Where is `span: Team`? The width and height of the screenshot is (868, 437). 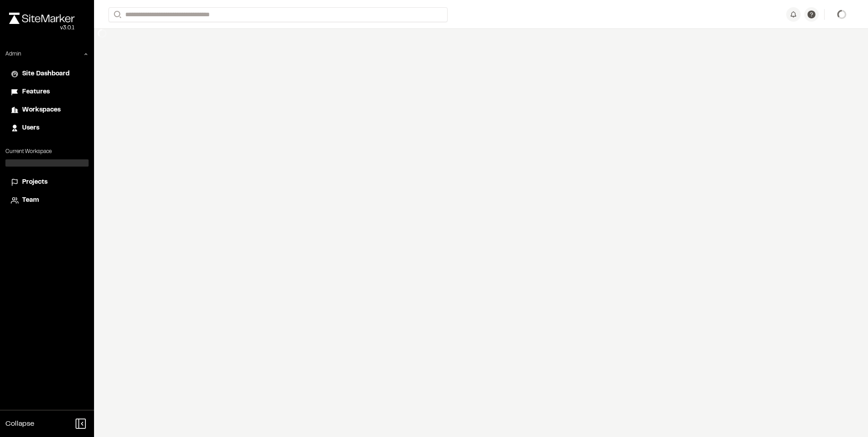
span: Team is located at coordinates (30, 200).